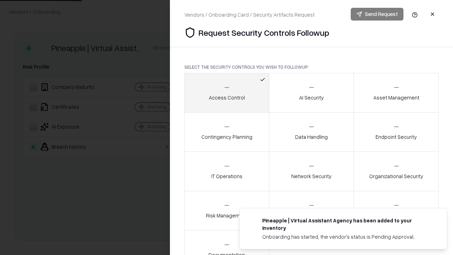 The height and width of the screenshot is (255, 453). Describe the element at coordinates (396, 176) in the screenshot. I see `p: Organizational Security` at that location.